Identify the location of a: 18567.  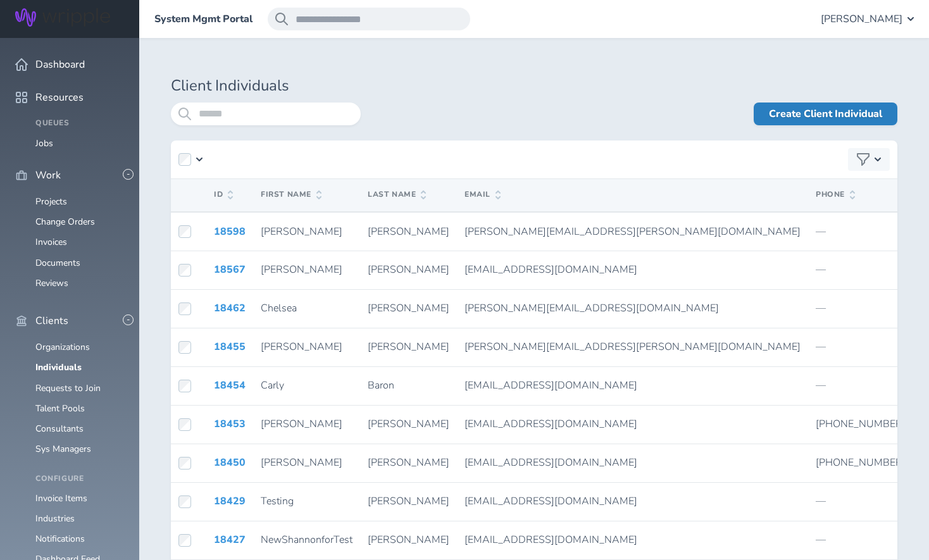
(230, 269).